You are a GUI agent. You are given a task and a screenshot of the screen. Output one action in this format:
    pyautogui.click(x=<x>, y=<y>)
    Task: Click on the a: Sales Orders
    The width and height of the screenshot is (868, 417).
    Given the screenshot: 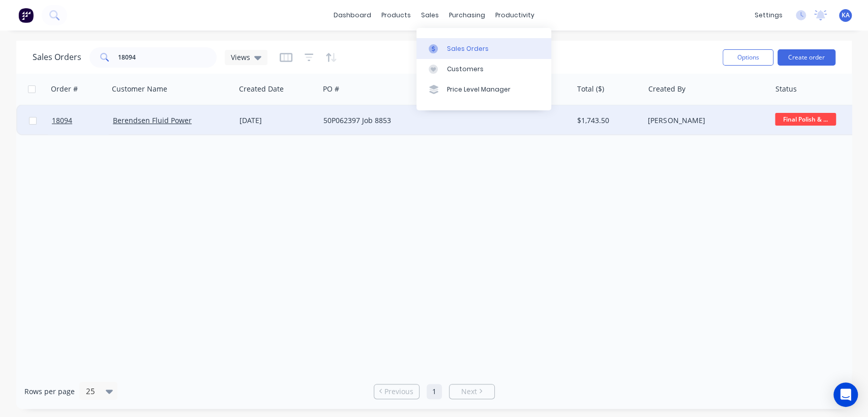 What is the action you would take?
    pyautogui.click(x=484, y=48)
    